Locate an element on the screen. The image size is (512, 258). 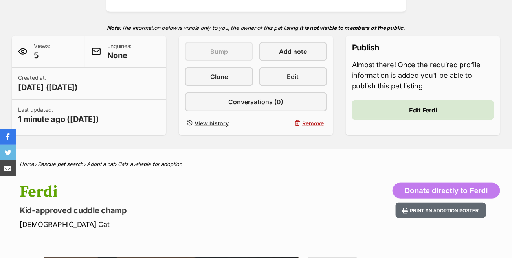
a: Cats available for adoption is located at coordinates (150, 164).